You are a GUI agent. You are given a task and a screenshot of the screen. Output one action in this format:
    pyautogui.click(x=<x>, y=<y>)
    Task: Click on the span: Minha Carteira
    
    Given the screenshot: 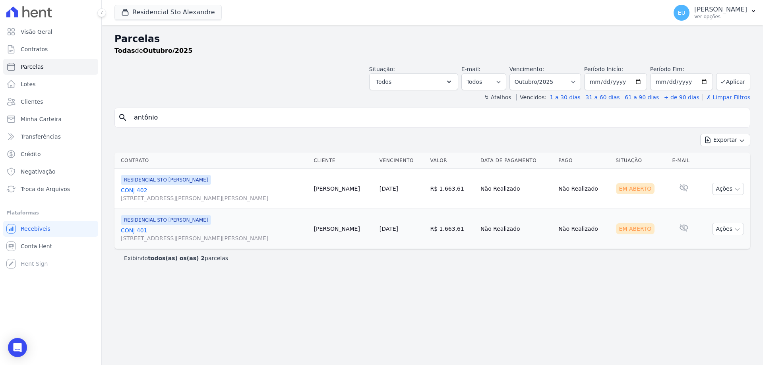 What is the action you would take?
    pyautogui.click(x=41, y=119)
    